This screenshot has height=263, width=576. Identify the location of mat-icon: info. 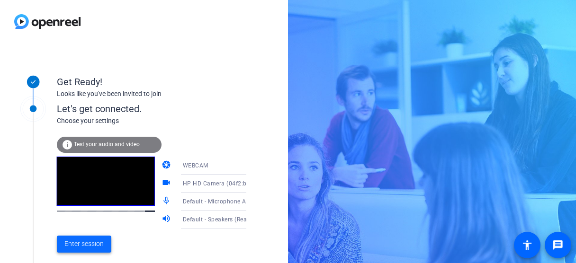
(67, 145).